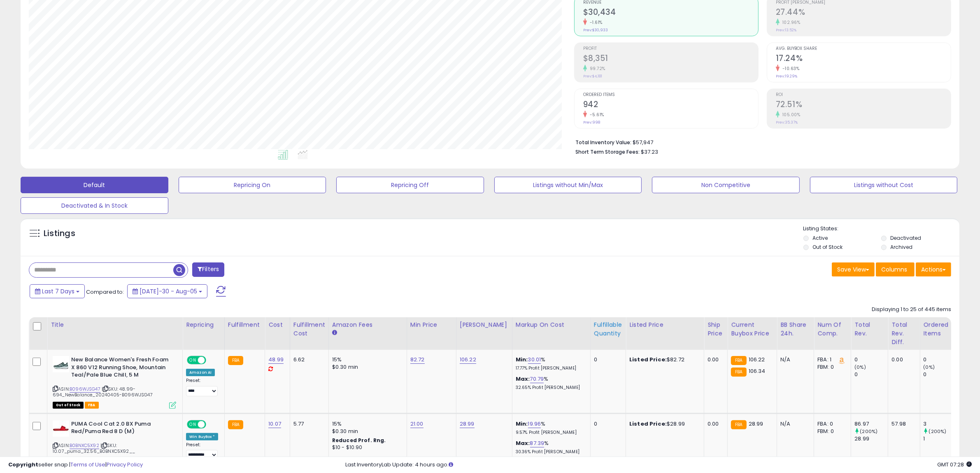  I want to click on a: 106.22, so click(468, 360).